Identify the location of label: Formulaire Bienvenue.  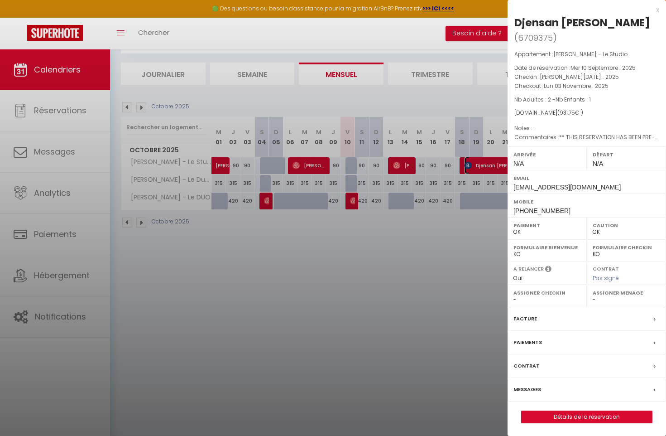
(547, 247).